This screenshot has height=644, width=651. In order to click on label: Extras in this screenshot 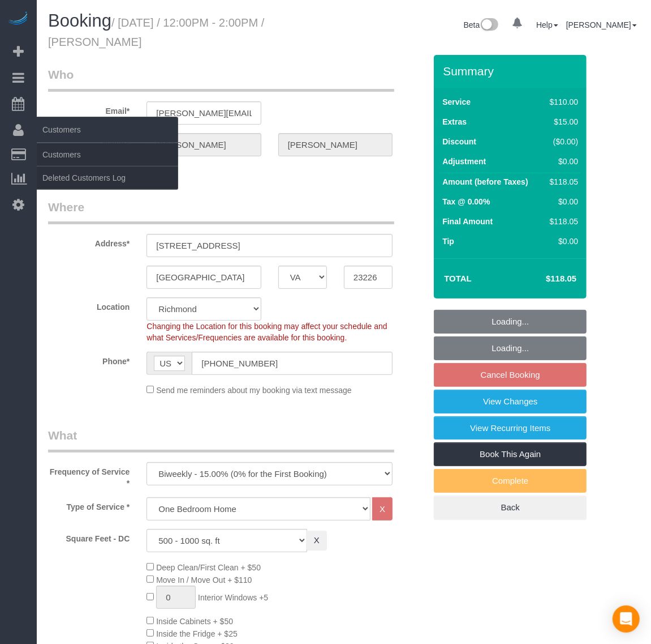, I will do `click(454, 122)`.